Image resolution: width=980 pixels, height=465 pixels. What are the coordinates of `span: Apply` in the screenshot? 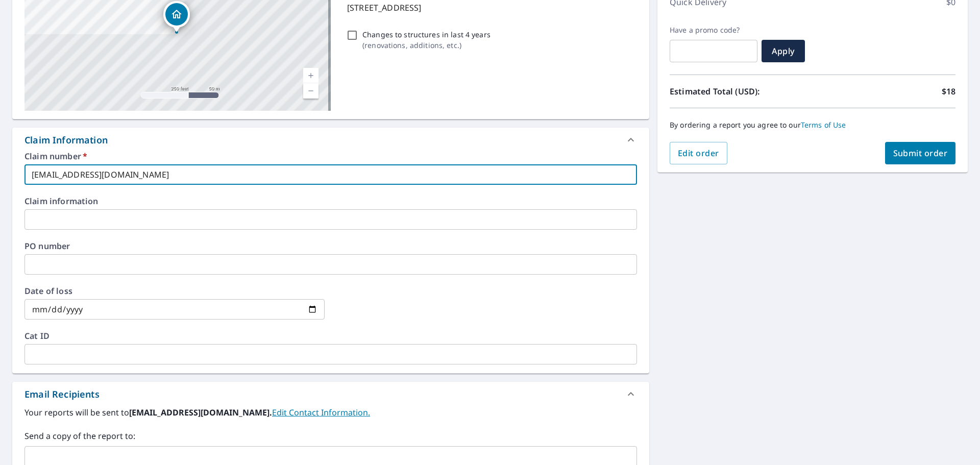 It's located at (783, 51).